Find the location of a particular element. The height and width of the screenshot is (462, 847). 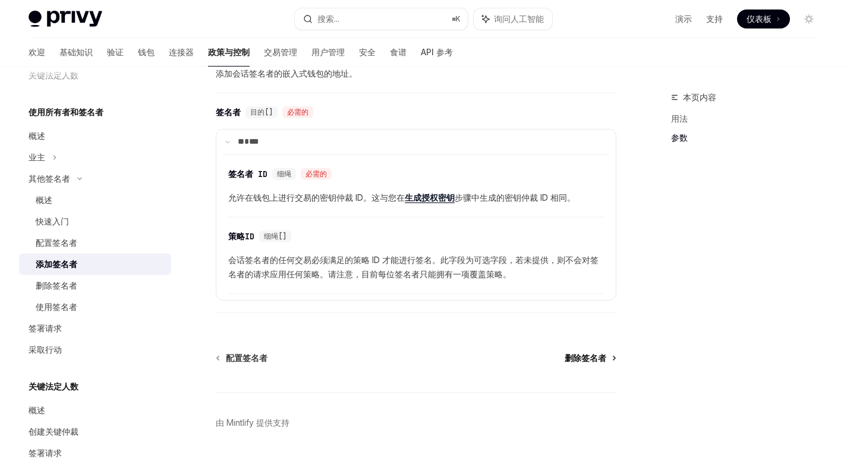

font: 演示 is located at coordinates (683, 18).